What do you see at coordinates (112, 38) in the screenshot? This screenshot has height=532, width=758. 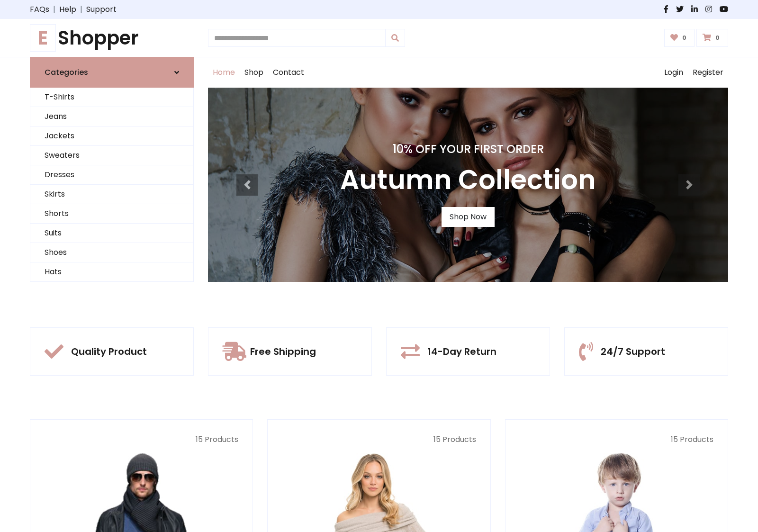 I see `h1: Shopper` at bounding box center [112, 38].